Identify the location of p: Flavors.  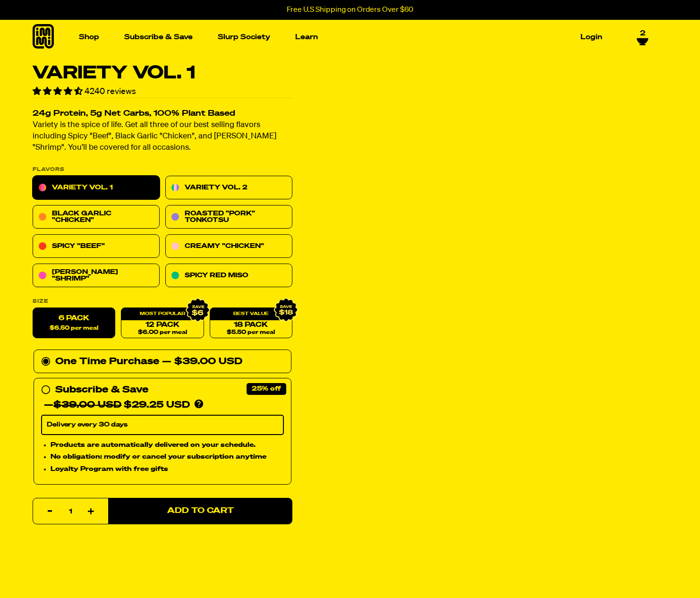
(163, 170).